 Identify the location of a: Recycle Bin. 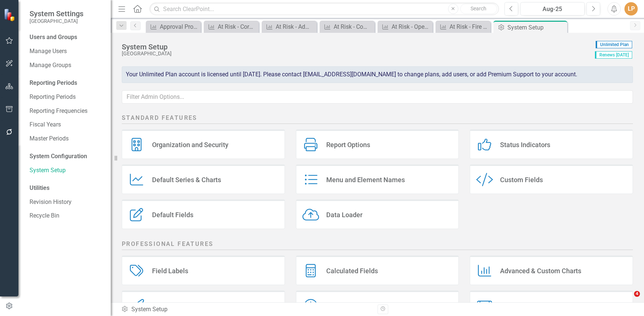
(67, 216).